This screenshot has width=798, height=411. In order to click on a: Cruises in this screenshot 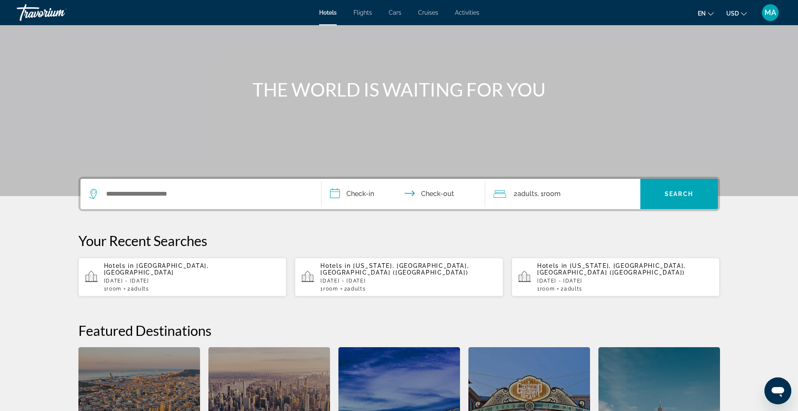, I will do `click(428, 13)`.